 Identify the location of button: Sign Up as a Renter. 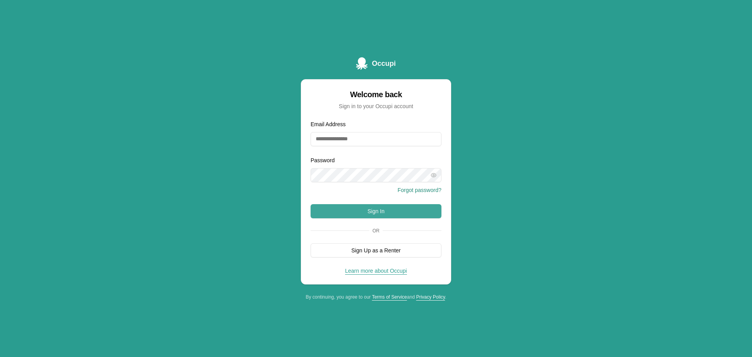
(376, 250).